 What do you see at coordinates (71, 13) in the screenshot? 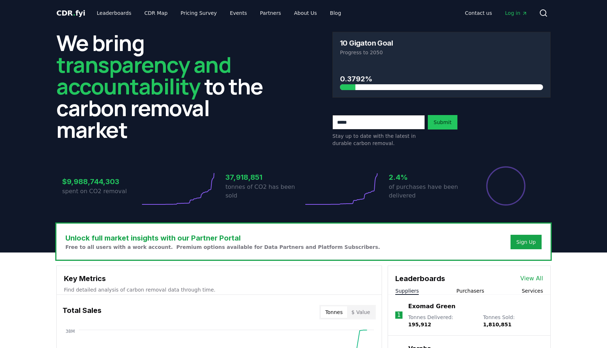
I see `a: CDR.fyi` at bounding box center [71, 13].